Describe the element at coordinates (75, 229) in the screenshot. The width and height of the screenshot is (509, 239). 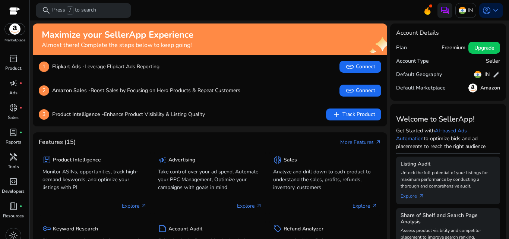
I see `h5: Keyword Research` at that location.